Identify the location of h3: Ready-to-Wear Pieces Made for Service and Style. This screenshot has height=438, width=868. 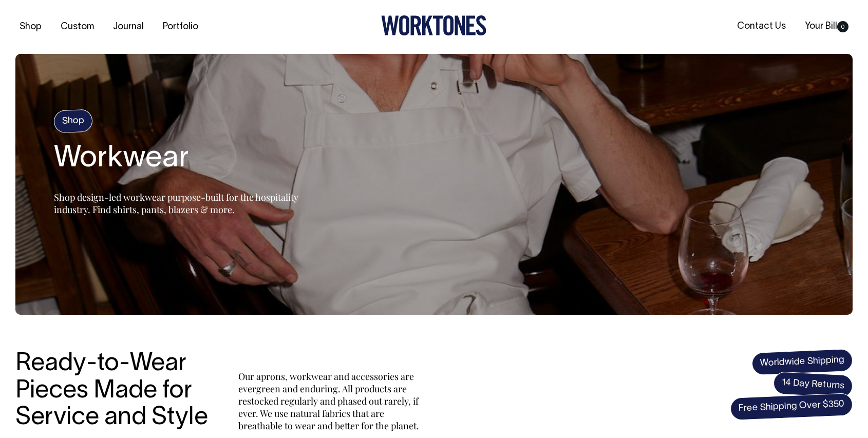
(115, 392).